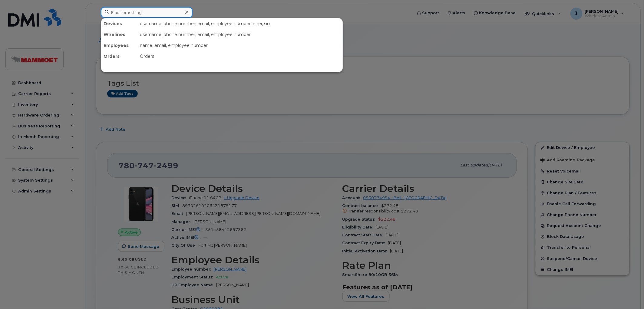  Describe the element at coordinates (119, 24) in the screenshot. I see `div: Devices` at that location.